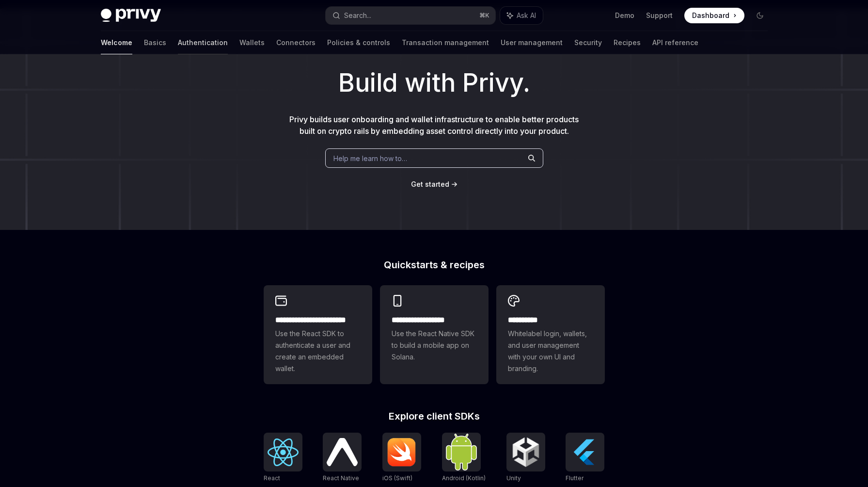 The width and height of the screenshot is (868, 487). I want to click on img: Unity, so click(526, 452).